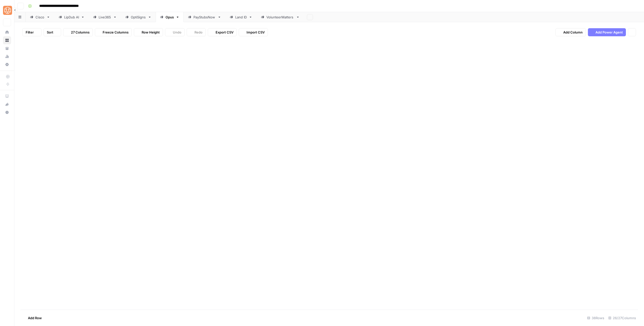  What do you see at coordinates (35, 318) in the screenshot?
I see `span: Add Row` at bounding box center [35, 318].